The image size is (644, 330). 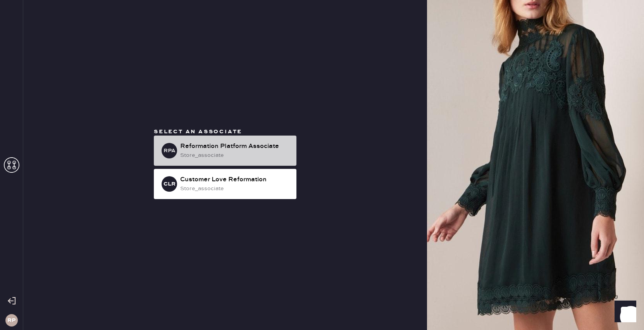 What do you see at coordinates (170, 151) in the screenshot?
I see `h3: RPA` at bounding box center [170, 151].